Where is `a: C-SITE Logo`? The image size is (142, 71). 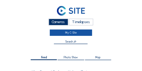
a: C-SITE Logo is located at coordinates (71, 12).